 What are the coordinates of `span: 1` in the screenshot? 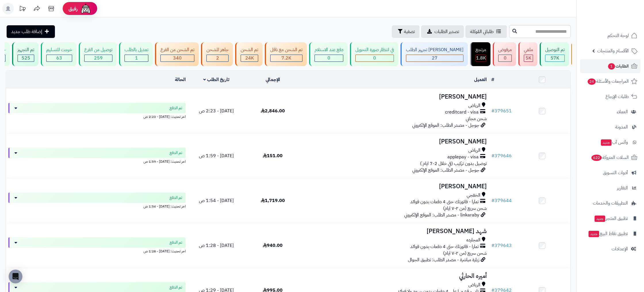 It's located at (611, 66).